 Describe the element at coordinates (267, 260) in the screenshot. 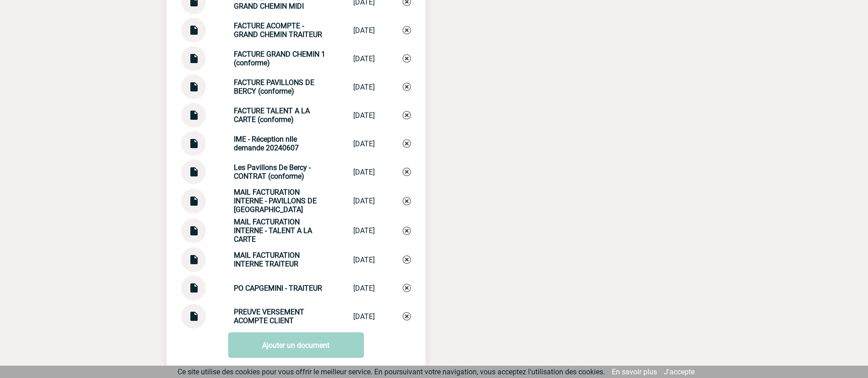

I see `strong: MAIL FACTURATION INTERNE TRAITEUR` at that location.